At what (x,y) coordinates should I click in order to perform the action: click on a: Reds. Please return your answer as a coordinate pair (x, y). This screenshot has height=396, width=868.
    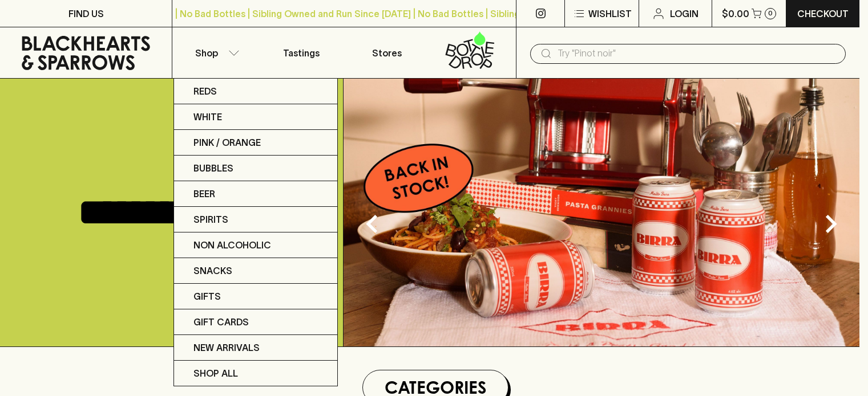
    Looking at the image, I should click on (256, 91).